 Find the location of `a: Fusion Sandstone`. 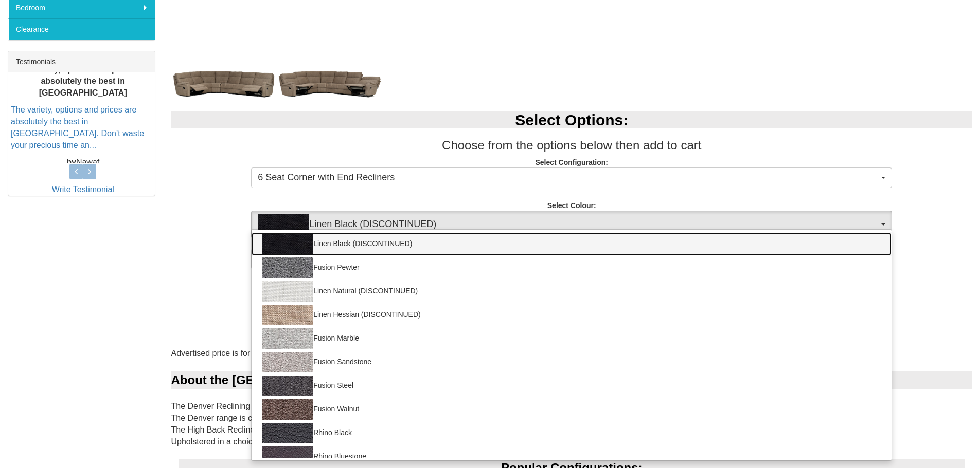

a: Fusion Sandstone is located at coordinates (571, 362).